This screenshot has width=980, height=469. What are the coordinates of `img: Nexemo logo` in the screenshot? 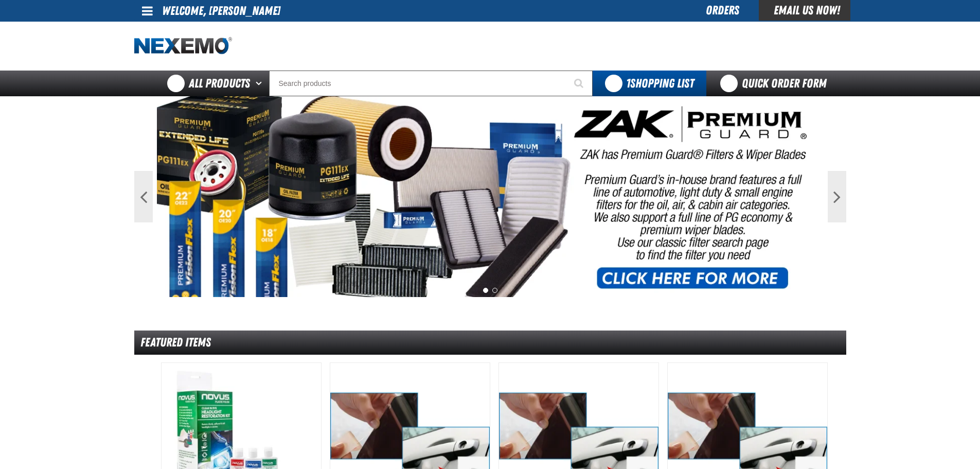 It's located at (183, 46).